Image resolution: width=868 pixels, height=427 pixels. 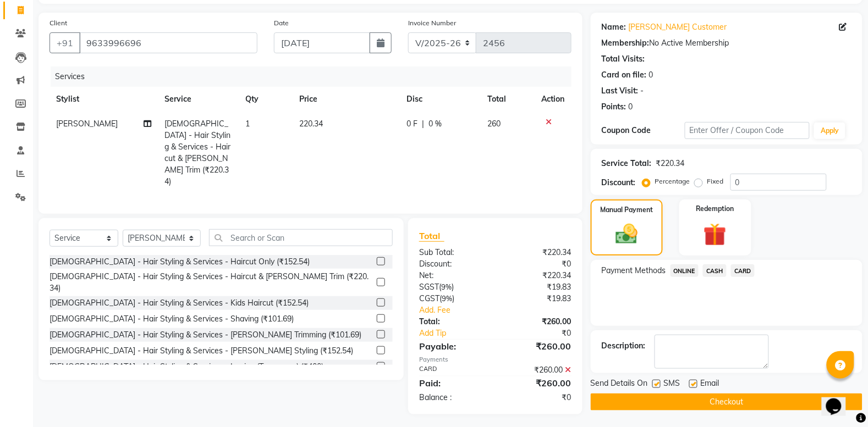 What do you see at coordinates (726, 43) in the screenshot?
I see `div: No Active Membership` at bounding box center [726, 43].